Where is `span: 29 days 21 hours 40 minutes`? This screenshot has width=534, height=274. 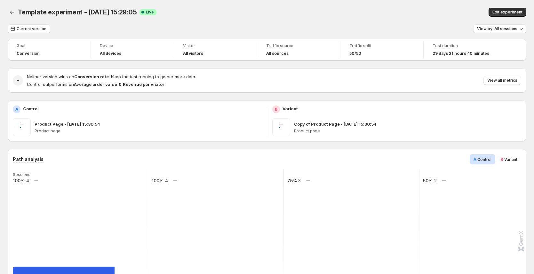 span: 29 days 21 hours 40 minutes is located at coordinates (461, 53).